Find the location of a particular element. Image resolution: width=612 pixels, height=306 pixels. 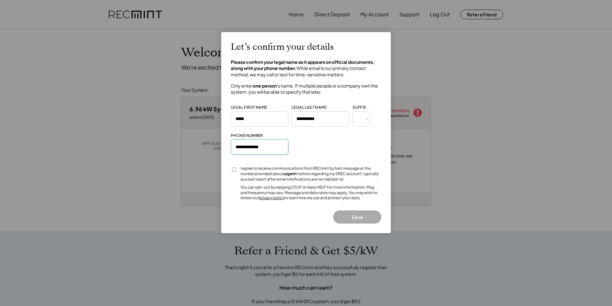

strong: urgent is located at coordinates (290, 173).